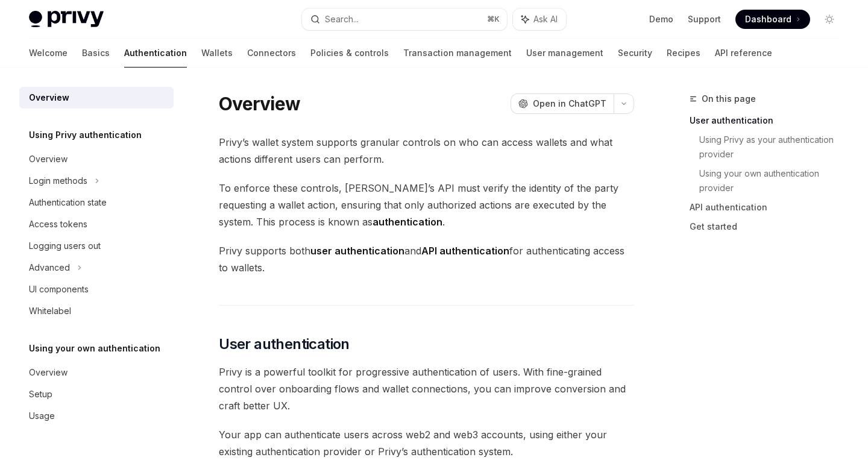 This screenshot has width=868, height=469. I want to click on span: Open in ChatGPT, so click(570, 103).